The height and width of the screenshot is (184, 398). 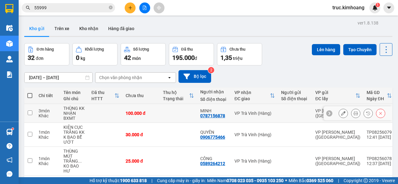 I want to click on div: 30.000 đ, so click(x=141, y=135).